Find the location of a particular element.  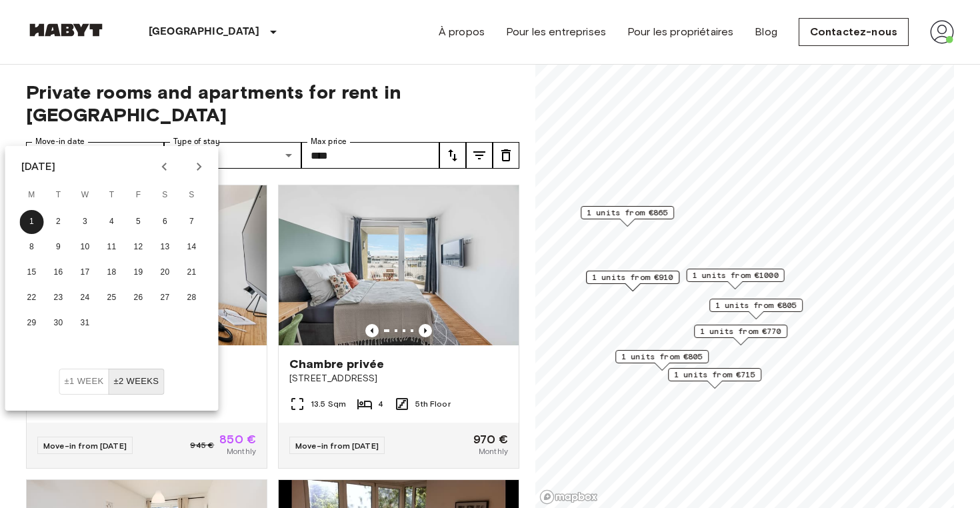

button: 16 is located at coordinates (59, 273).